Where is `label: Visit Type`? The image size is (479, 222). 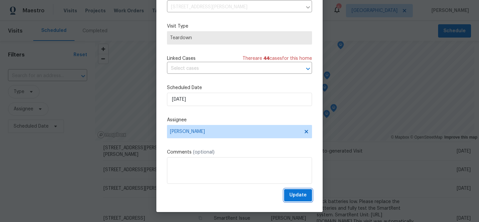 label: Visit Type is located at coordinates (239, 26).